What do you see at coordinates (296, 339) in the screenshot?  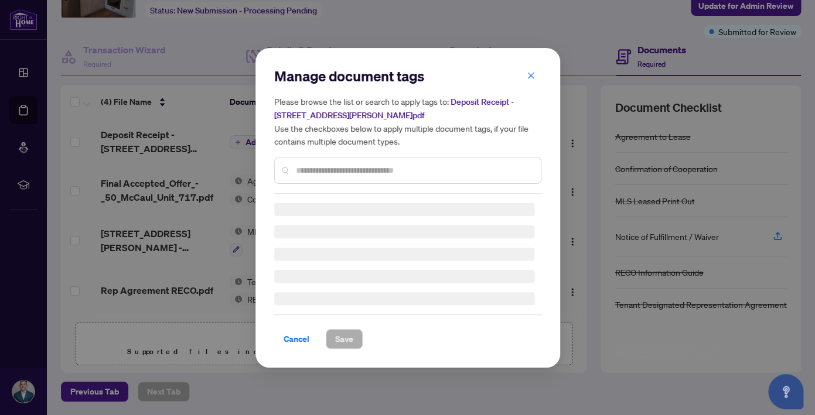 I see `span: Cancel` at bounding box center [296, 339].